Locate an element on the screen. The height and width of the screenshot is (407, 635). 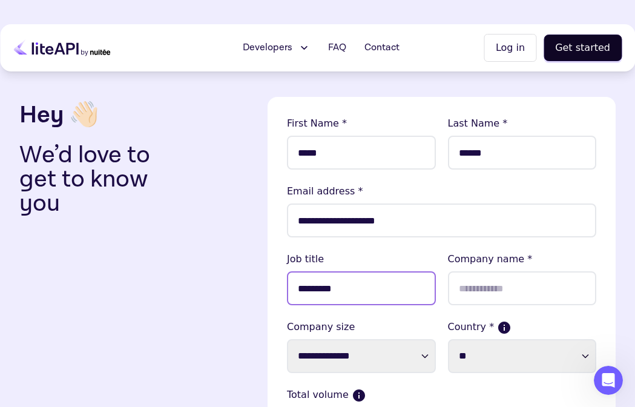
lable: Company name * is located at coordinates (523, 259).